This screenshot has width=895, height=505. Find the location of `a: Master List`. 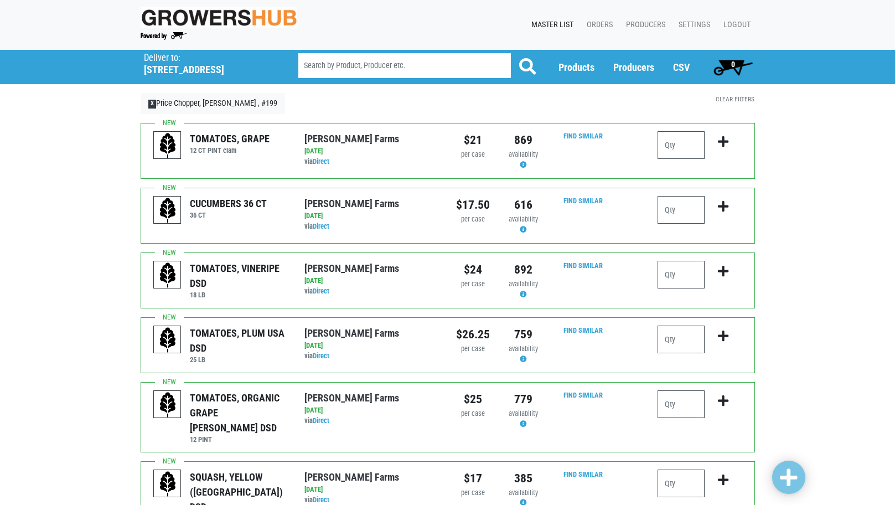

a: Master List is located at coordinates (550, 25).